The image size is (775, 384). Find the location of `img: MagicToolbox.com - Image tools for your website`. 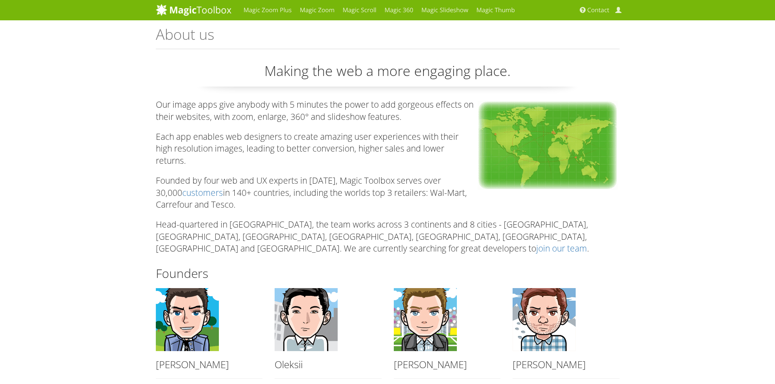

img: MagicToolbox.com - Image tools for your website is located at coordinates (194, 10).